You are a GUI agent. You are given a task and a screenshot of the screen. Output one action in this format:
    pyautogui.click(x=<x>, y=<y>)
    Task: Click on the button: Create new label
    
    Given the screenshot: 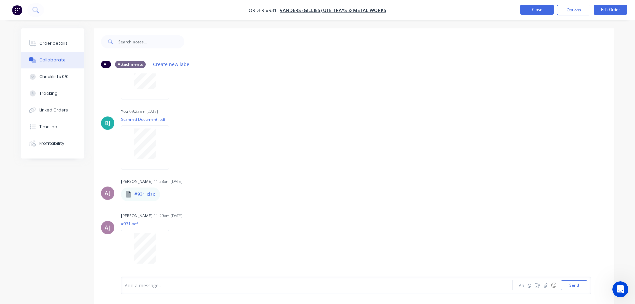 What is the action you would take?
    pyautogui.click(x=172, y=64)
    